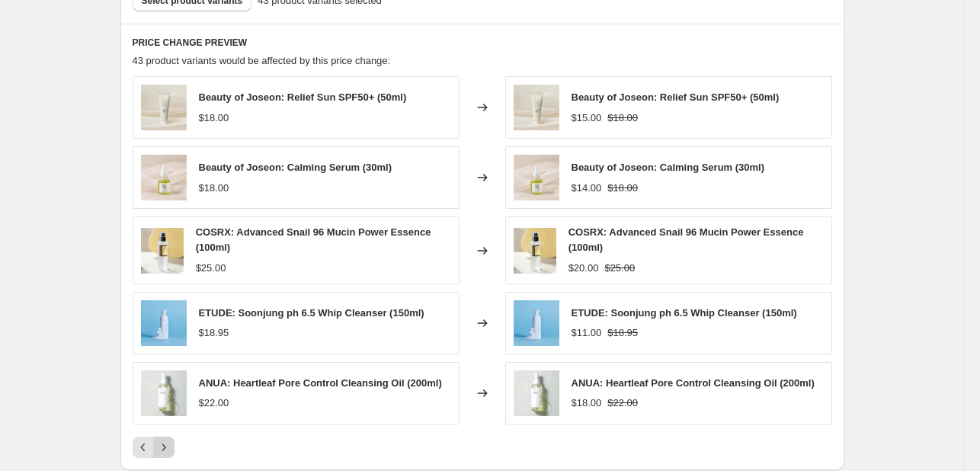 The width and height of the screenshot is (980, 471). I want to click on div: $15.00, so click(587, 118).